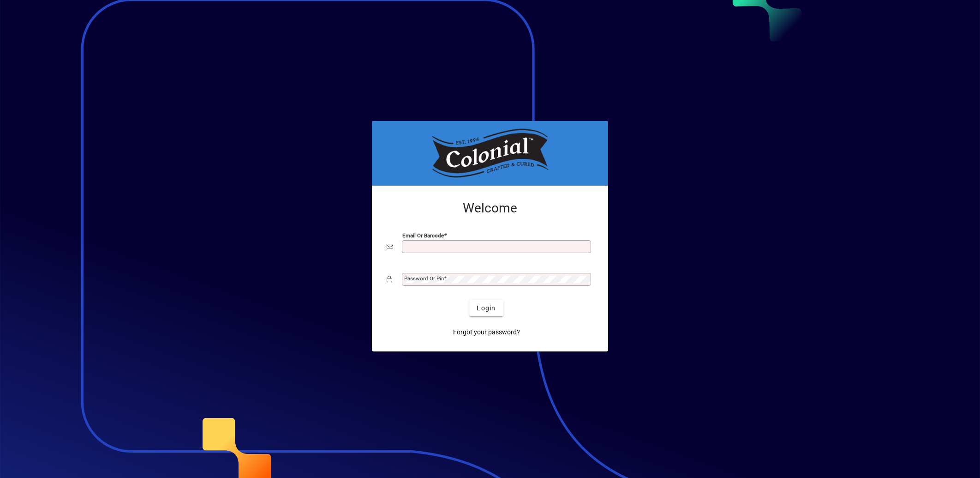 The width and height of the screenshot is (980, 478). I want to click on button: Login, so click(486, 308).